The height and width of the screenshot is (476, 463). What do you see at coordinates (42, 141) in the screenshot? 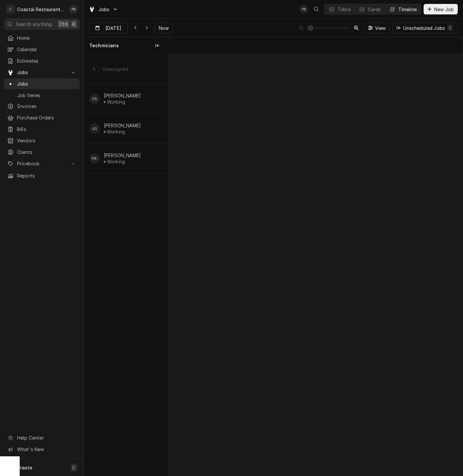
I see `a: Vendors` at bounding box center [42, 141].